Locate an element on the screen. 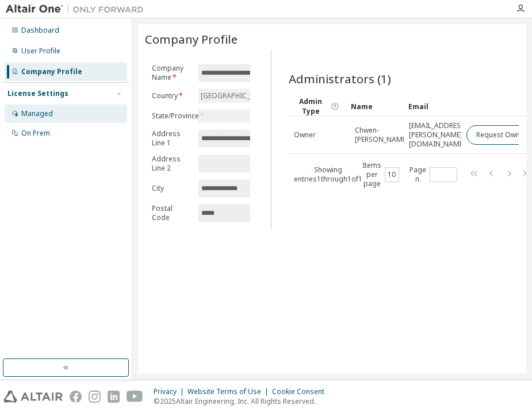 The height and width of the screenshot is (413, 532). div: On Prem is located at coordinates (36, 133).